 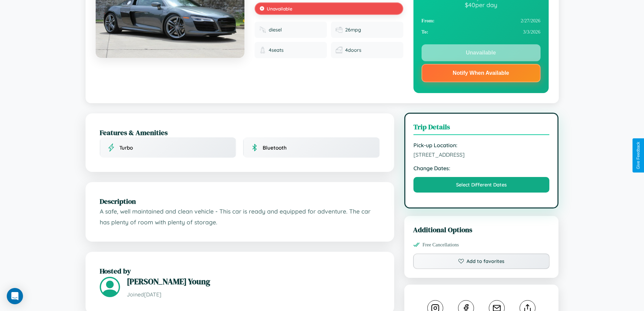 What do you see at coordinates (240, 217) in the screenshot?
I see `p: A safe, well maintained and clean vehicle - This car is ready and equipped for adventure. The car...` at bounding box center [240, 217].